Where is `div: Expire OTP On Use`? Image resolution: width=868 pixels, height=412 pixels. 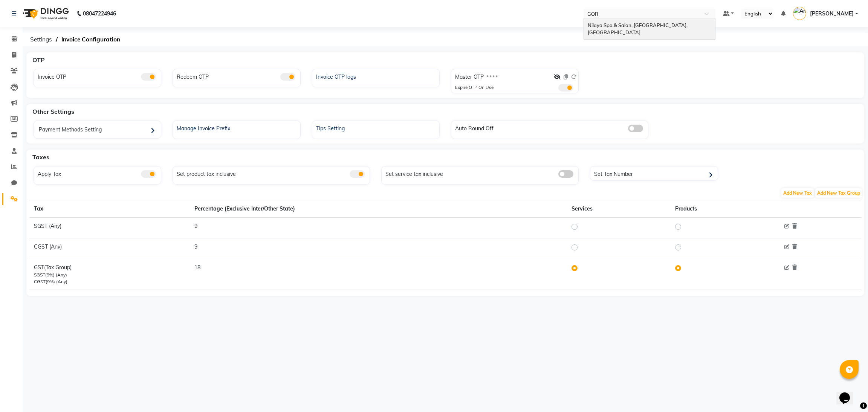 div: Expire OTP On Use is located at coordinates (474, 88).